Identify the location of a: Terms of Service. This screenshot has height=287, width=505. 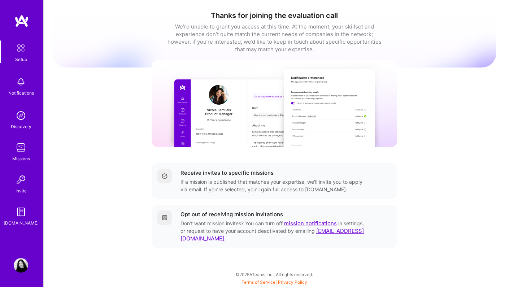
(258, 282).